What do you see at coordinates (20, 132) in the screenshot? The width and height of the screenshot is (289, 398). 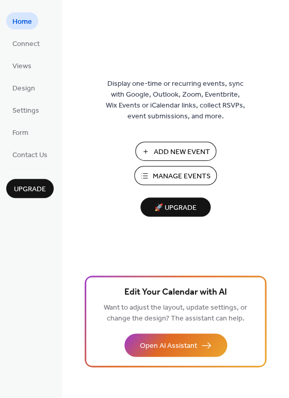 I see `a: Form` at bounding box center [20, 132].